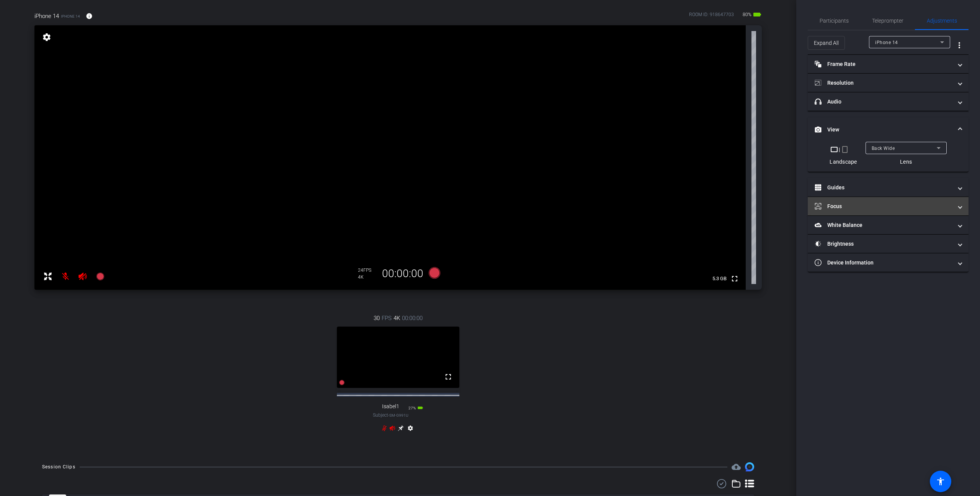  What do you see at coordinates (59, 467) in the screenshot?
I see `div: Session Clips` at bounding box center [59, 467].